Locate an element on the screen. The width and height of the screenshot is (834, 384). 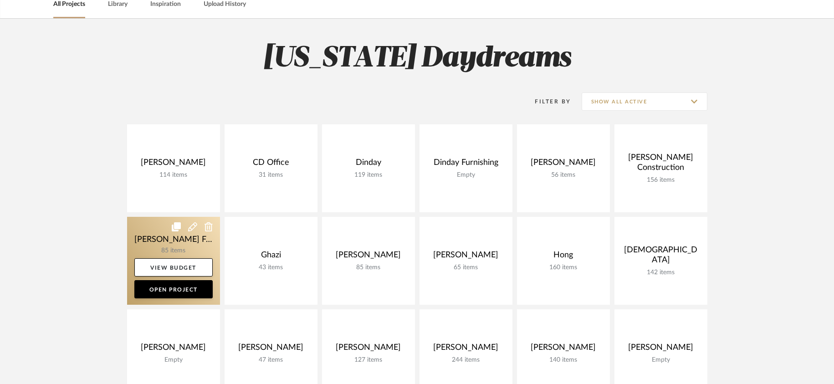
a: Open Project is located at coordinates (174, 289).